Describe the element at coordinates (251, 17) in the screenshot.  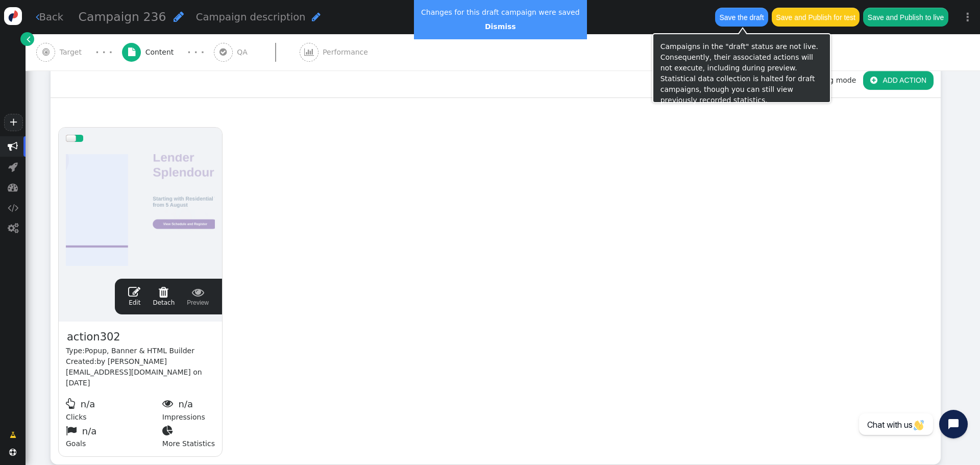
I see `span: Campaign description` at that location.